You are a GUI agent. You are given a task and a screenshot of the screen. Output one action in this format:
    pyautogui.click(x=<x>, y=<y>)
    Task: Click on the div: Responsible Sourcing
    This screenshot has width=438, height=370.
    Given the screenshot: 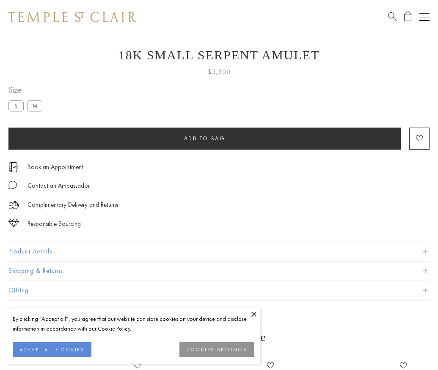 What is the action you would take?
    pyautogui.click(x=54, y=224)
    